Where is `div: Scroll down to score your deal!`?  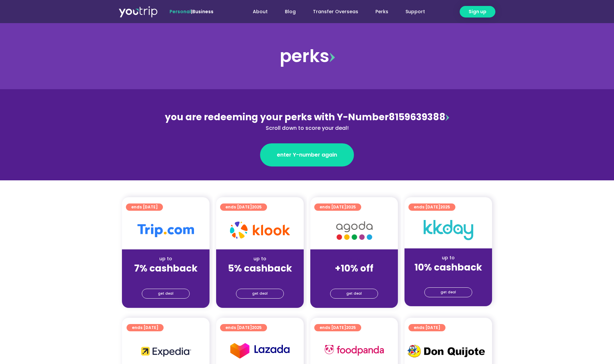
div: Scroll down to score your deal! is located at coordinates (307, 128).